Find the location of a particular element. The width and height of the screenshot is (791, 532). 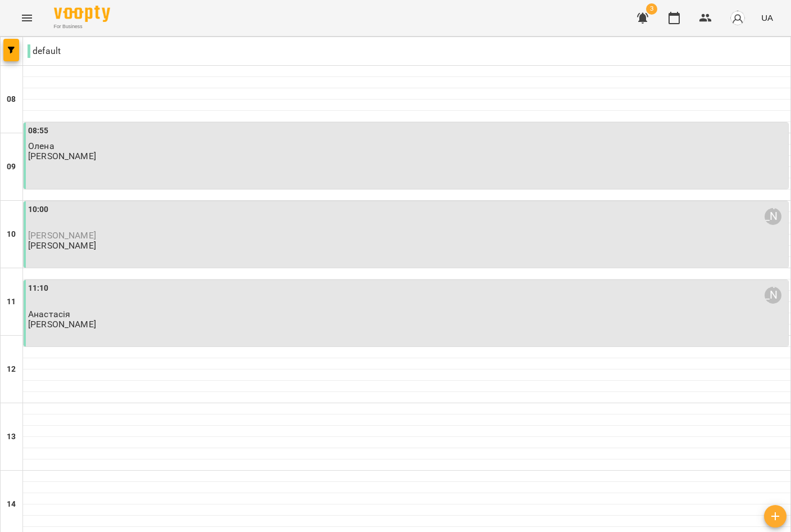

span: For Business is located at coordinates (82, 26).